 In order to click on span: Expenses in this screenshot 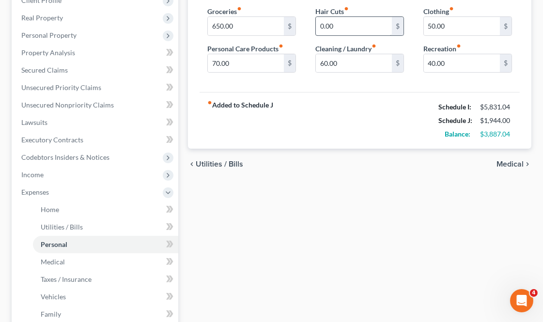, I will do `click(35, 192)`.